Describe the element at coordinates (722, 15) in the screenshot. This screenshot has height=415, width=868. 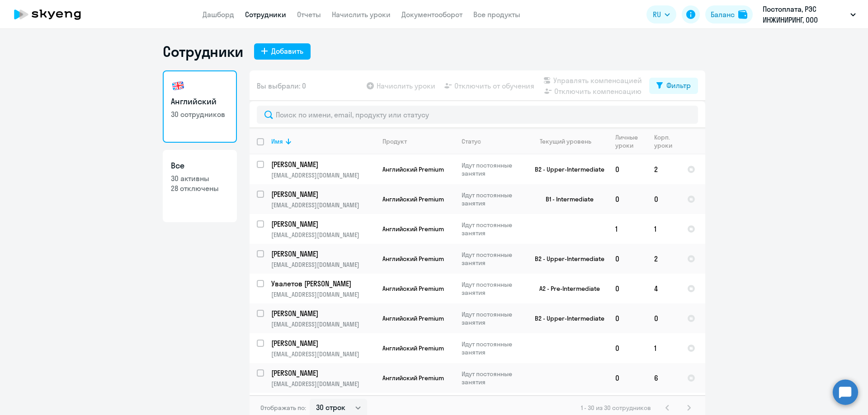
I see `div: Баланс` at that location.